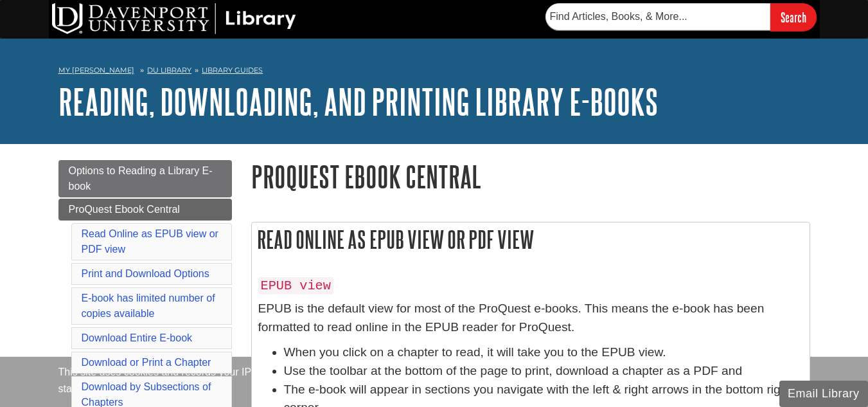 This screenshot has width=868, height=407. Describe the element at coordinates (793, 17) in the screenshot. I see `input: Search` at that location.